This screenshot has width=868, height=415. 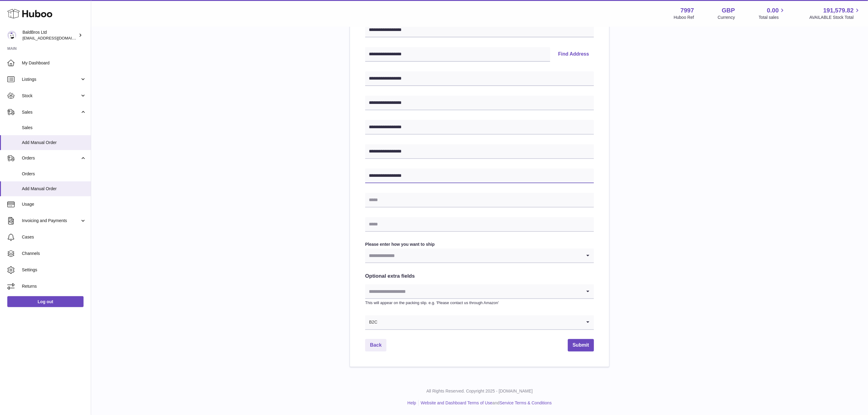 I want to click on button: Submit, so click(x=581, y=345).